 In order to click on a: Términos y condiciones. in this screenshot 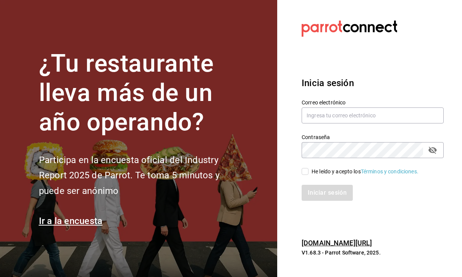, I will do `click(389, 172)`.